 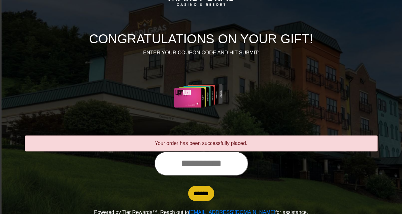 I want to click on h1: CONGRATULATIONS ON YOUR GIFT!, so click(x=201, y=39).